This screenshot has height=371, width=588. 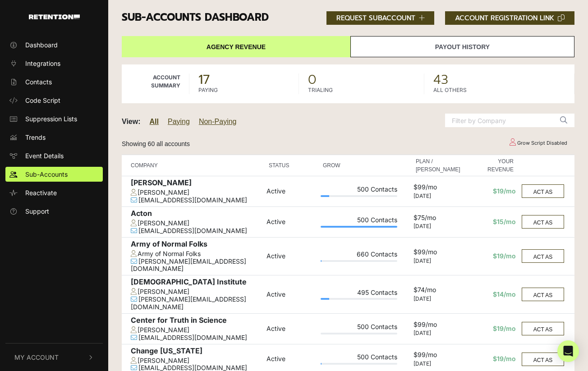 What do you see at coordinates (54, 100) in the screenshot?
I see `a: Code Script` at bounding box center [54, 100].